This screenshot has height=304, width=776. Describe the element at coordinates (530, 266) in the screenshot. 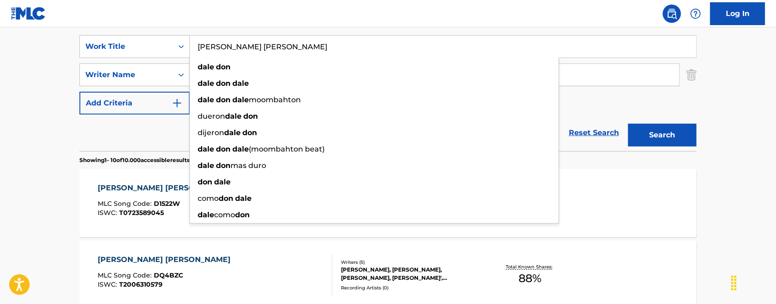

I see `p: Total Known Shares:` at that location.